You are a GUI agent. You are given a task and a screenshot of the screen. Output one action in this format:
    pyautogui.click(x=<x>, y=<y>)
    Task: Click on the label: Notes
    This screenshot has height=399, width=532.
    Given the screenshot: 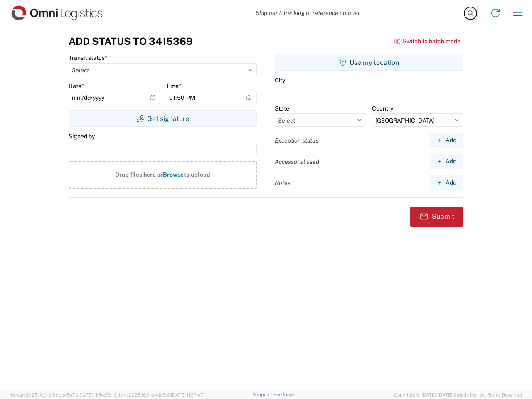 What is the action you would take?
    pyautogui.click(x=282, y=183)
    